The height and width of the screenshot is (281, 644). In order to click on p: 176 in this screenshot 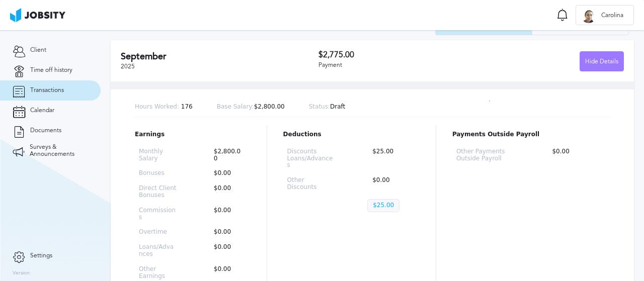, I will do `click(163, 107)`.